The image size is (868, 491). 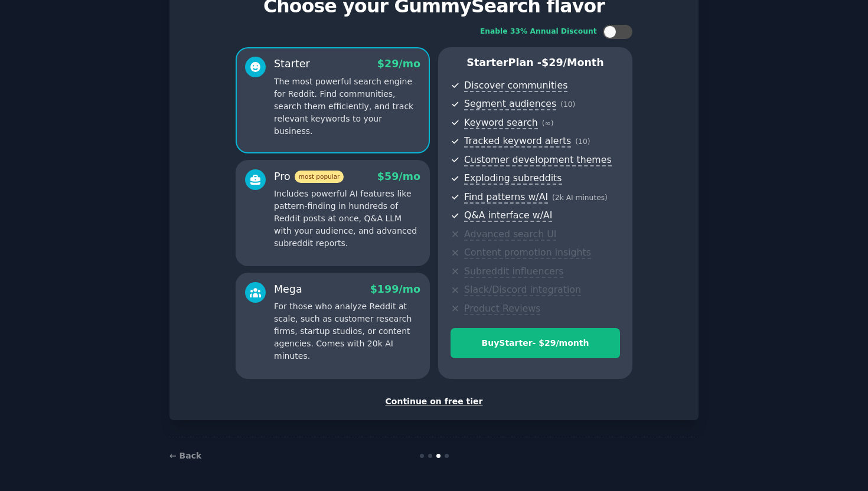 I want to click on div: Mega, so click(x=288, y=289).